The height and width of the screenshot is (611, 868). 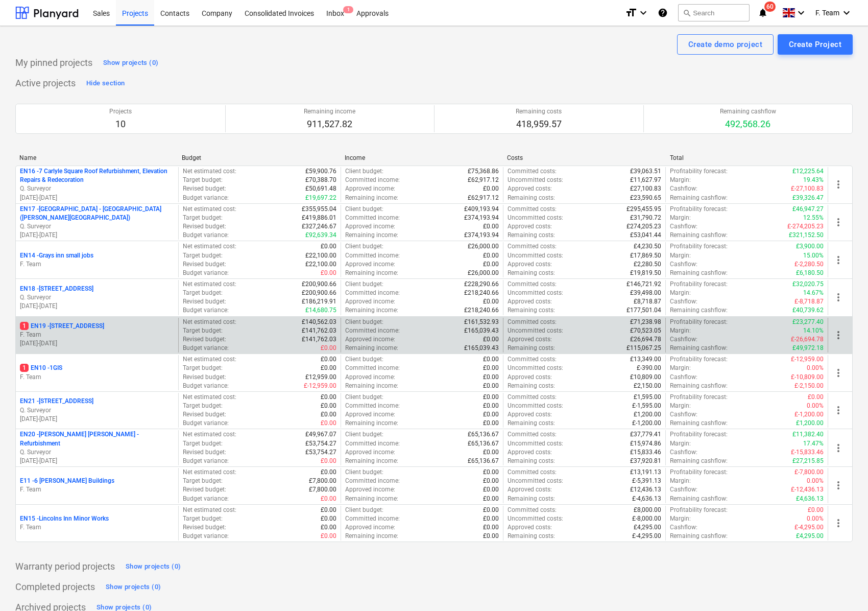 What do you see at coordinates (646, 273) in the screenshot?
I see `p: £19,819.50` at bounding box center [646, 273].